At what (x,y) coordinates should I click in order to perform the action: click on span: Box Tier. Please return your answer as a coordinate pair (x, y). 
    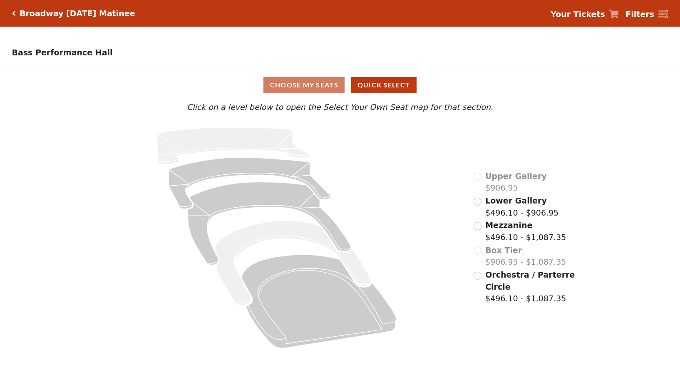
    Looking at the image, I should click on (504, 250).